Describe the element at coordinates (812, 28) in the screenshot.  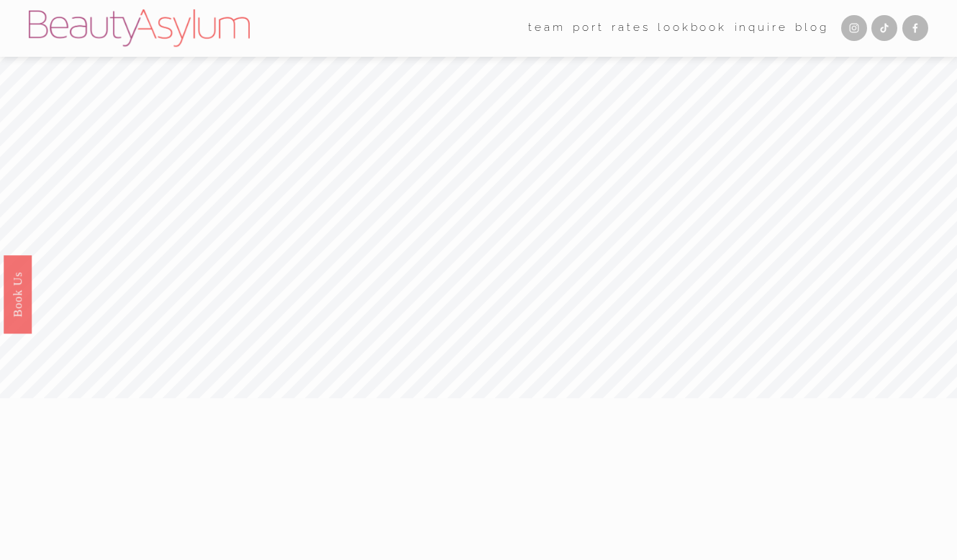
I see `a: Blog` at that location.